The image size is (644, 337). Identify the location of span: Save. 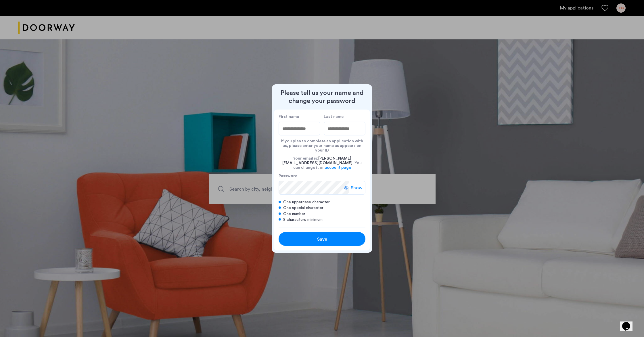
(322, 239).